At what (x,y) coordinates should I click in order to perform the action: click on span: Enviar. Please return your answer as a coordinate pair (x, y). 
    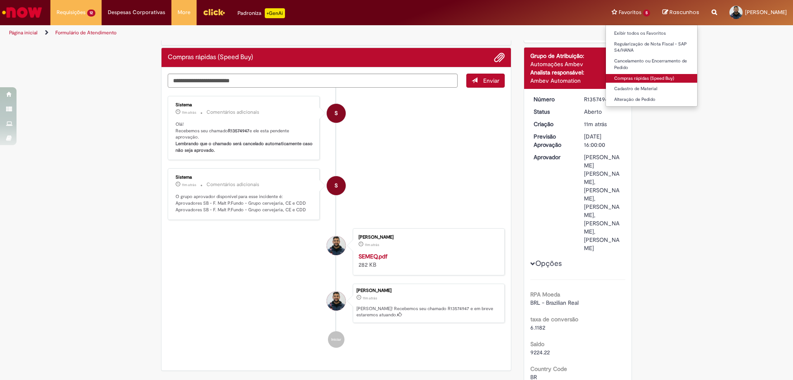
    Looking at the image, I should click on (491, 81).